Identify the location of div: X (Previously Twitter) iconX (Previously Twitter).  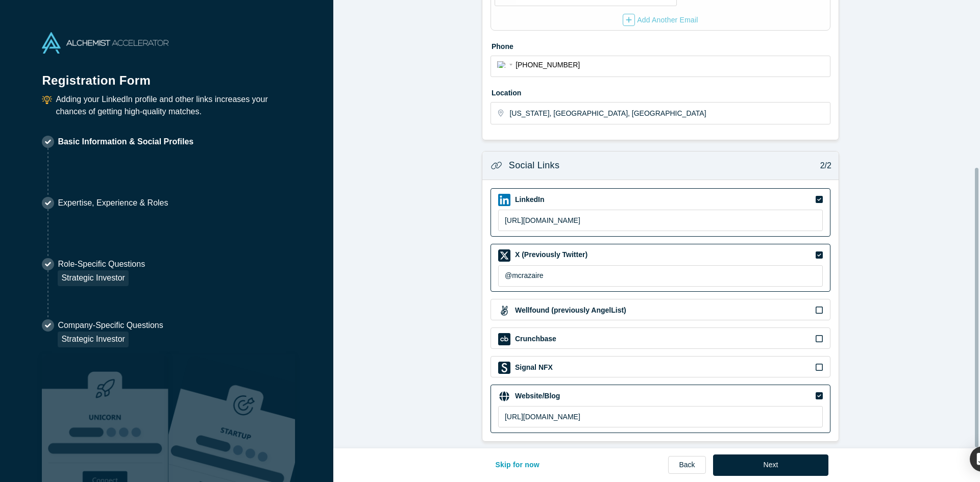
(661, 268).